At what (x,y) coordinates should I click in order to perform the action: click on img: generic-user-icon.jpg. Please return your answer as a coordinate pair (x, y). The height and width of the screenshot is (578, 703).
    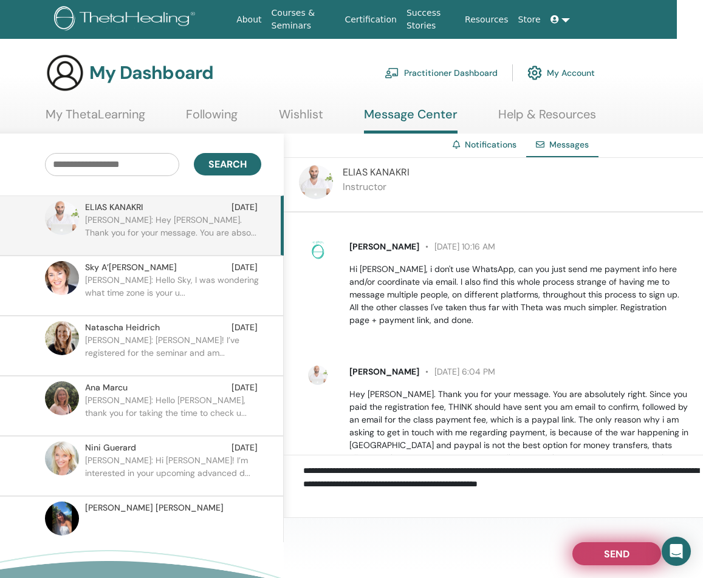
    Looking at the image, I should click on (65, 73).